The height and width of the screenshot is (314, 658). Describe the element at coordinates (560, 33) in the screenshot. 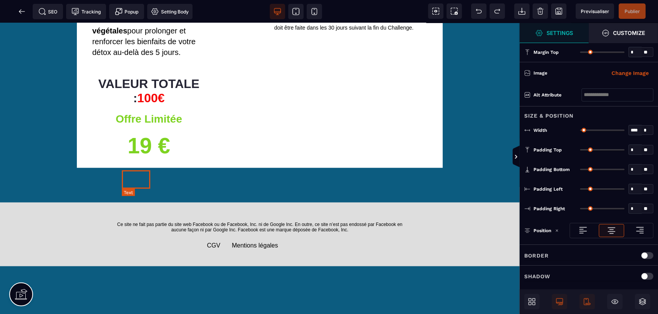

I see `strong: Settings` at that location.